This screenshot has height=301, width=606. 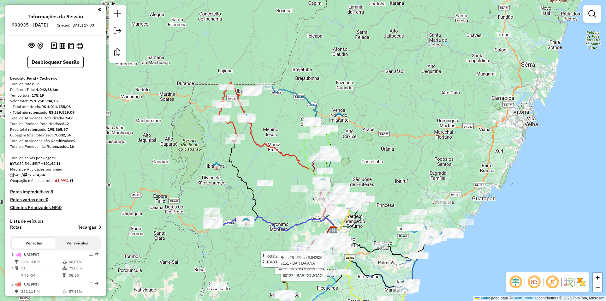 What do you see at coordinates (63, 135) in the screenshot?
I see `strong: 7.082,54` at bounding box center [63, 135].